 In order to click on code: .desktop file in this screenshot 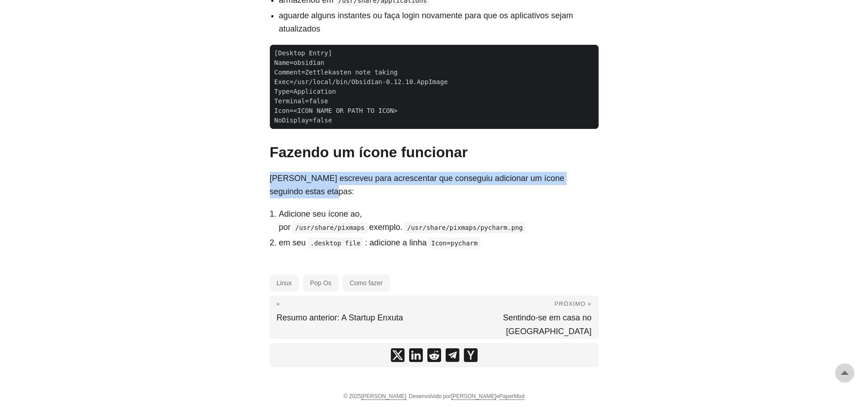, I will do `click(336, 243)`.